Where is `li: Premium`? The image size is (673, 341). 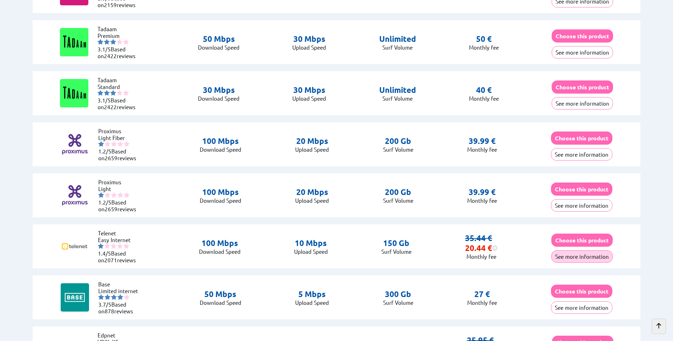 li: Premium is located at coordinates (119, 35).